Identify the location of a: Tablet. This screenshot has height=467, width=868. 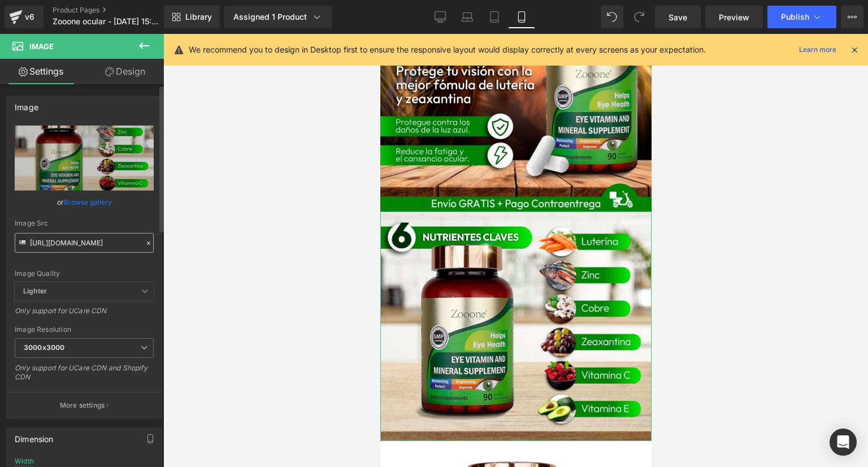
(495, 17).